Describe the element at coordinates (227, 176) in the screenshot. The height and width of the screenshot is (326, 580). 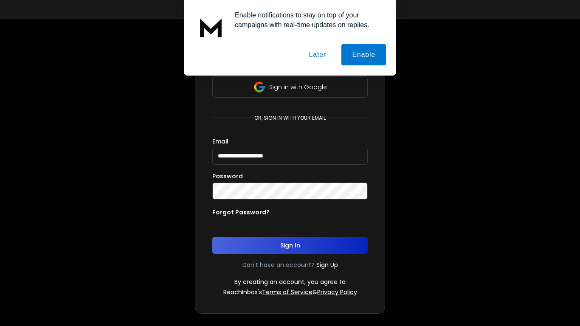
I see `label: Password` at that location.